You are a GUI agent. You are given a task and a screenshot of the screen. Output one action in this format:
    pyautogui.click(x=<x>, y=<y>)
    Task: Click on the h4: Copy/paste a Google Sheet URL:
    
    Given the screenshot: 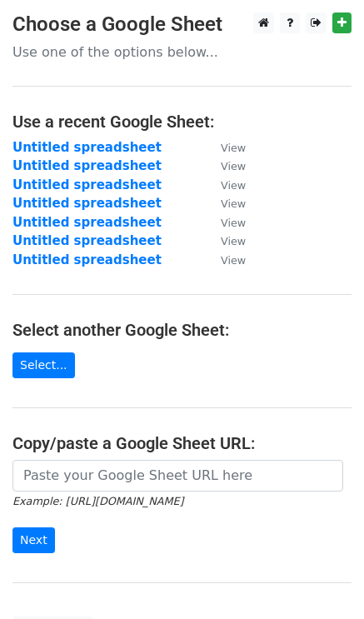 What is the action you would take?
    pyautogui.click(x=181, y=443)
    